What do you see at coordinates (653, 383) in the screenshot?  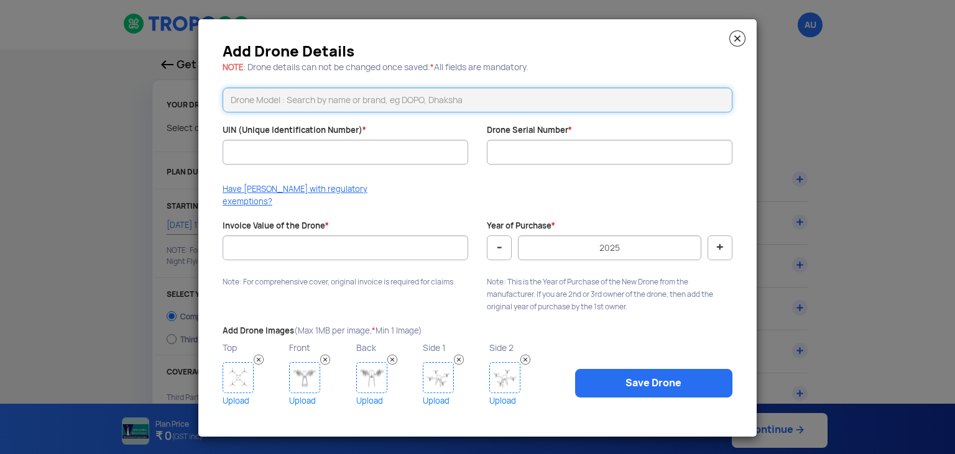 I see `a: Save Drone` at bounding box center [653, 383].